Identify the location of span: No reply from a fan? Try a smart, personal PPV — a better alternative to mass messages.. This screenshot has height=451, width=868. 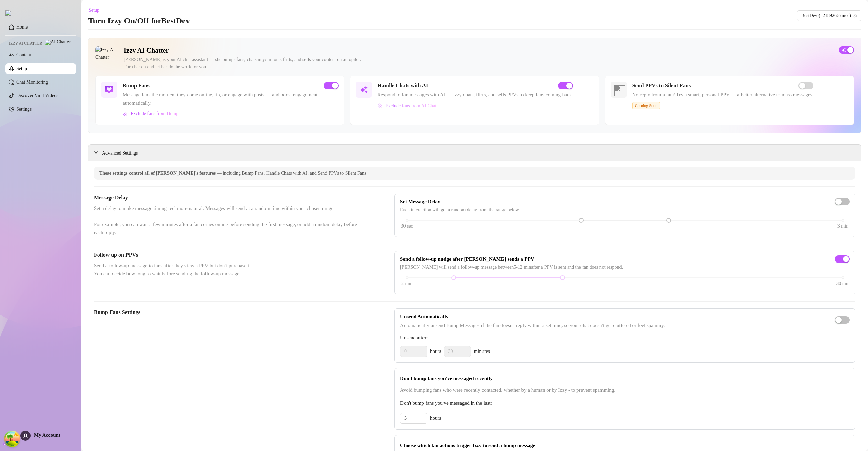
(723, 95).